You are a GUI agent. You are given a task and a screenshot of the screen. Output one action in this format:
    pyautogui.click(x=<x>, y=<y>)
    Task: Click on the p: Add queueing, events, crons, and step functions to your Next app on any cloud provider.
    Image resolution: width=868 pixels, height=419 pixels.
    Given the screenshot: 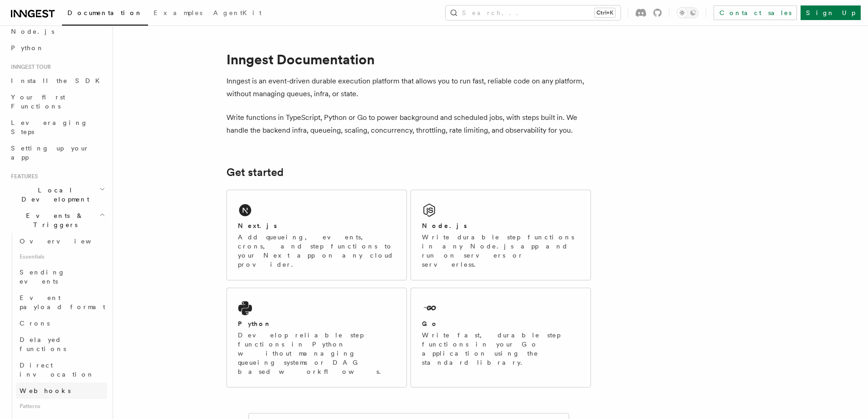 What is the action you would take?
    pyautogui.click(x=316, y=250)
    